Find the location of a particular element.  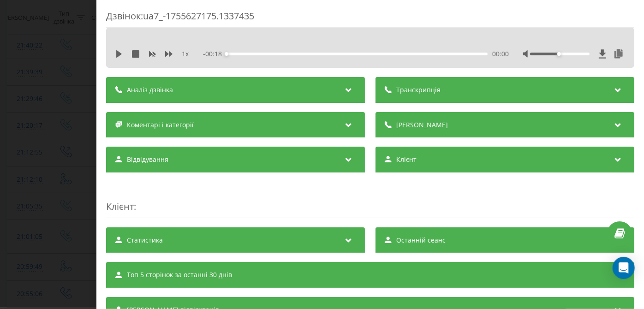

span: - 00:18 is located at coordinates (216, 54).